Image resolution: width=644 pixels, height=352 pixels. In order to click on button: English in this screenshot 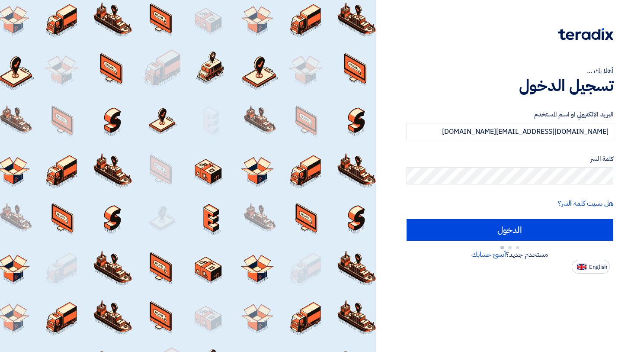, I will do `click(591, 266)`.